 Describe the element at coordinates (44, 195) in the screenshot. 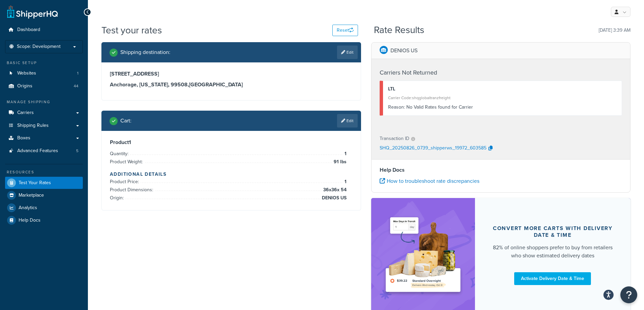

I see `li: Marketplace` at that location.